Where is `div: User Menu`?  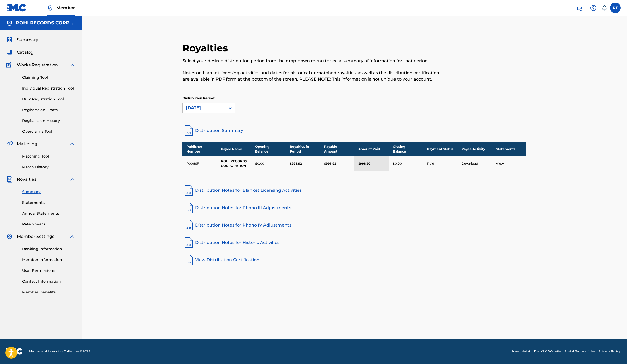 div: User Menu is located at coordinates (615, 8).